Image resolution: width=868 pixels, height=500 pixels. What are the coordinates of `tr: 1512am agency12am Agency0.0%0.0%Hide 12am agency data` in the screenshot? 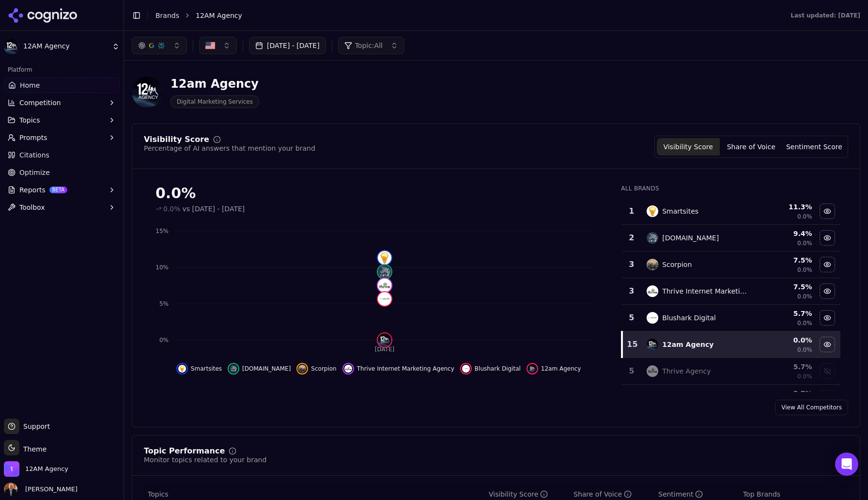 It's located at (731, 344).